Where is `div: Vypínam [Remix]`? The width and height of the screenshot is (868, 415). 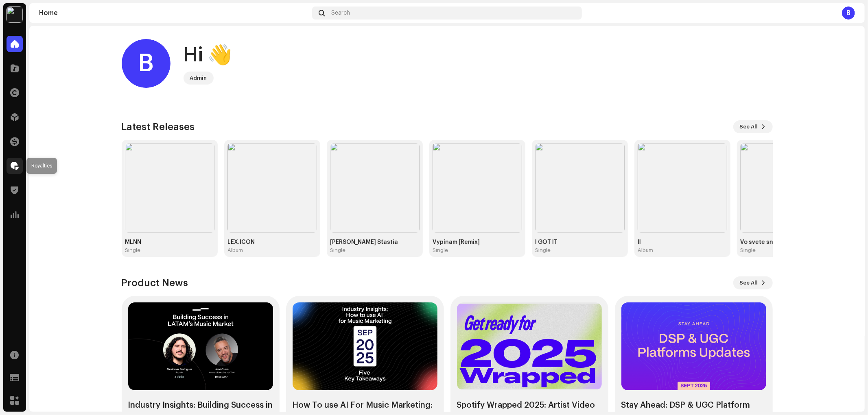
div: Vypínam [Remix] is located at coordinates (477, 242).